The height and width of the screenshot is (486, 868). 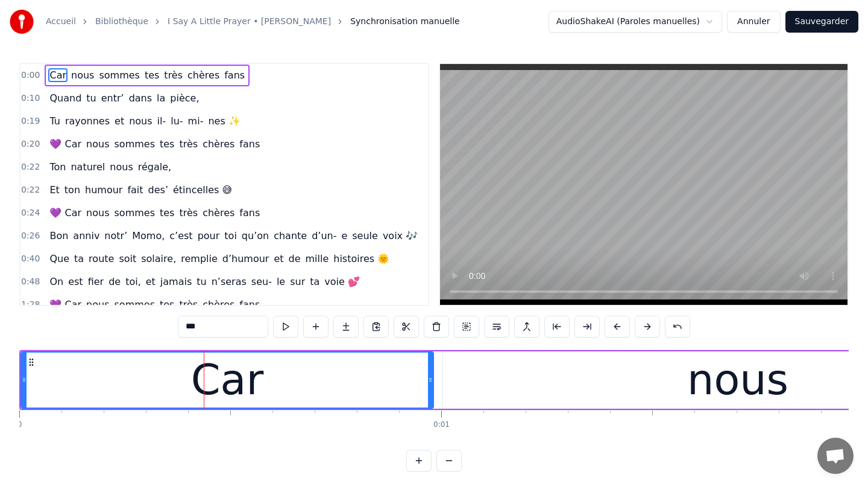 What do you see at coordinates (246, 258) in the screenshot?
I see `span: d’humour` at bounding box center [246, 258].